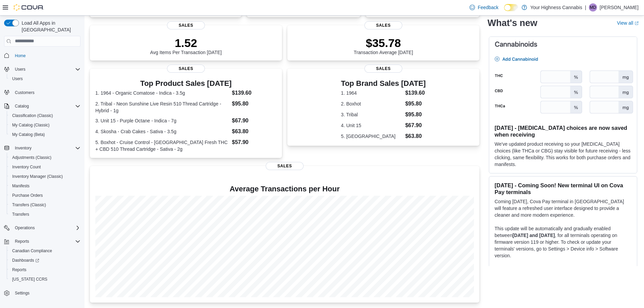  I want to click on a: Canadian Compliance, so click(32, 251).